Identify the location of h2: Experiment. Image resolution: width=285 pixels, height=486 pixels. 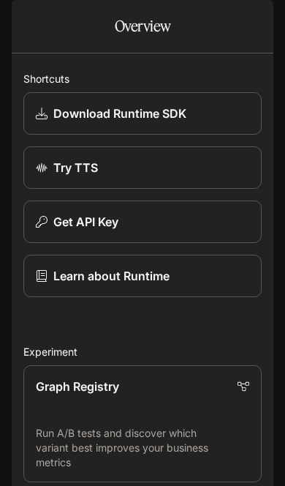
(143, 351).